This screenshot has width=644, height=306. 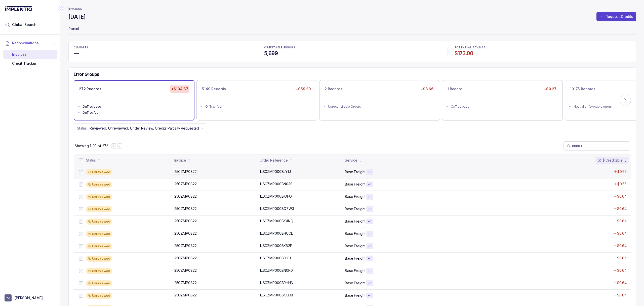 I want to click on p: 272 Records, so click(x=90, y=89).